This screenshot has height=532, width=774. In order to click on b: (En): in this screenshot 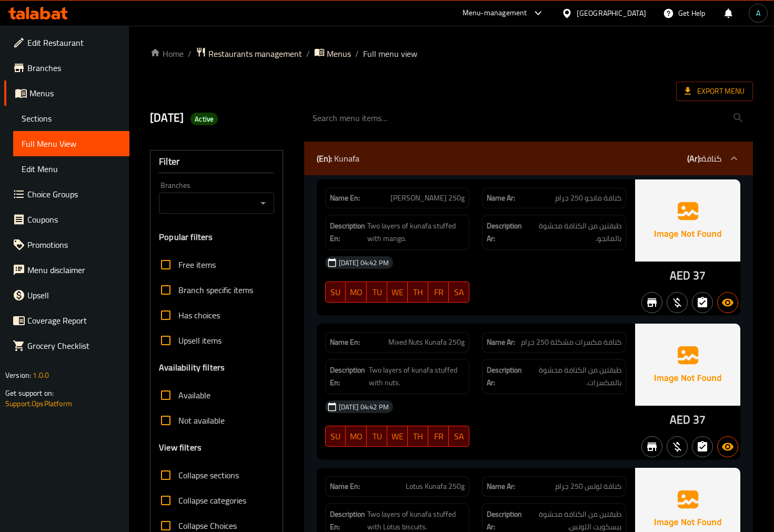, I will do `click(324, 158)`.